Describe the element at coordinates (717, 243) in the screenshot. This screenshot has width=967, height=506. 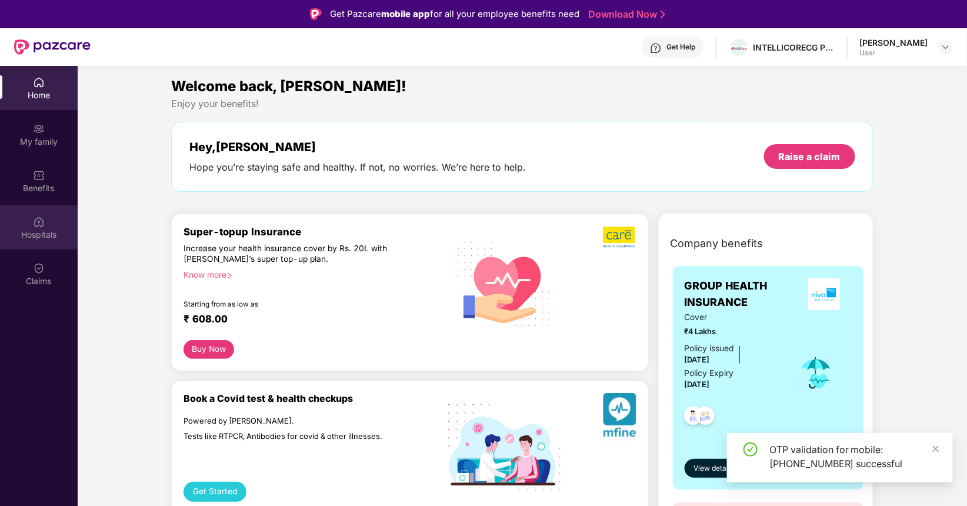
I see `span: Company benefits` at that location.